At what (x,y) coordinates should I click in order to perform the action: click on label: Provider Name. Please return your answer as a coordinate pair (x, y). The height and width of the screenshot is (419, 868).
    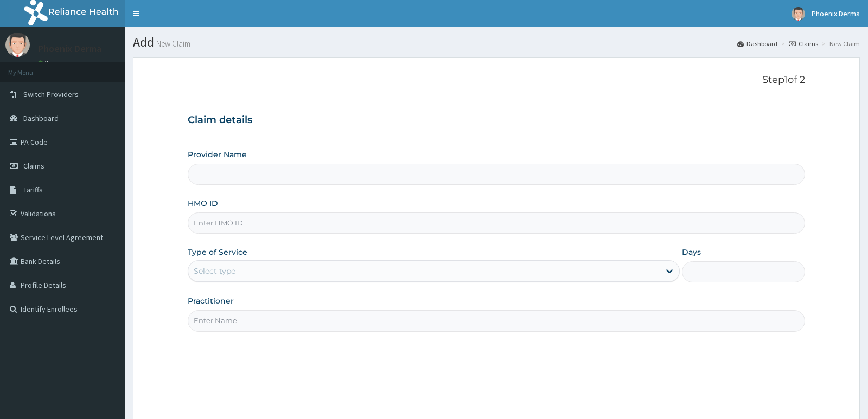
    Looking at the image, I should click on (217, 155).